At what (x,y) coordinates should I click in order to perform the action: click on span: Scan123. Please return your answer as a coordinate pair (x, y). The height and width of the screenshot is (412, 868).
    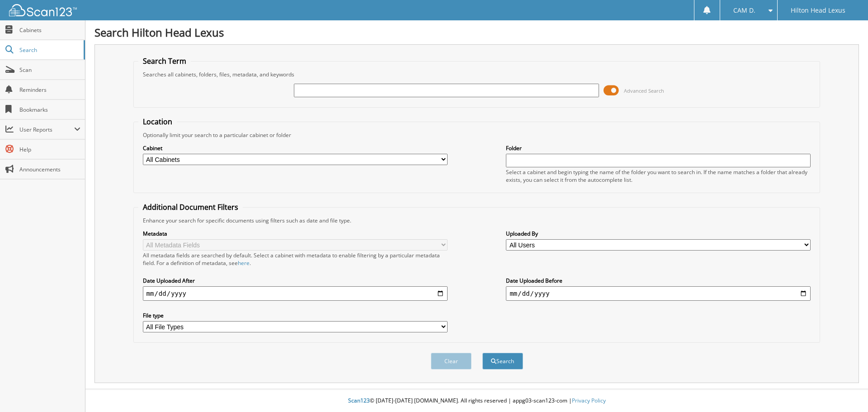
    Looking at the image, I should click on (359, 400).